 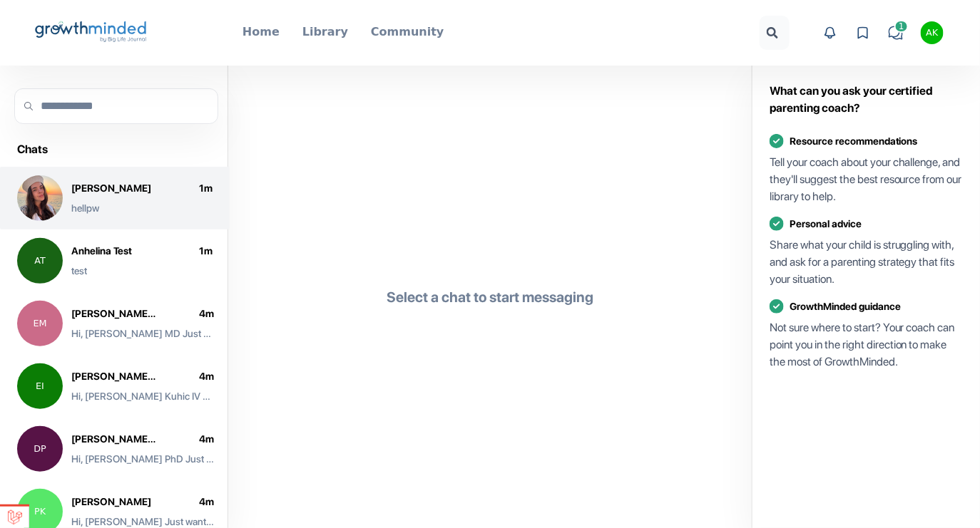 I want to click on img: Anhelina Kravets, so click(x=40, y=198).